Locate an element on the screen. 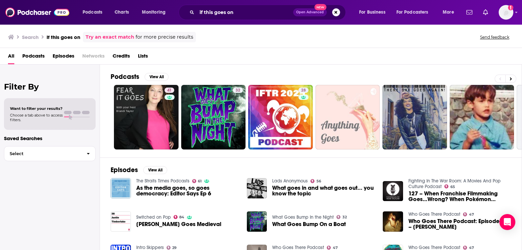  a: Fighting In The War Room: A Movies And Pop Culture Podcast is located at coordinates (454, 184).